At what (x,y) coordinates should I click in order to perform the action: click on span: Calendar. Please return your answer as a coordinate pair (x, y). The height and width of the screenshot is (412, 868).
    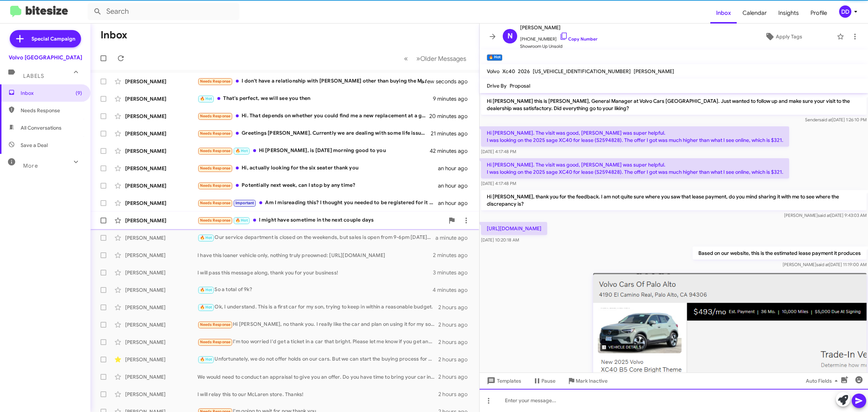
    Looking at the image, I should click on (755, 13).